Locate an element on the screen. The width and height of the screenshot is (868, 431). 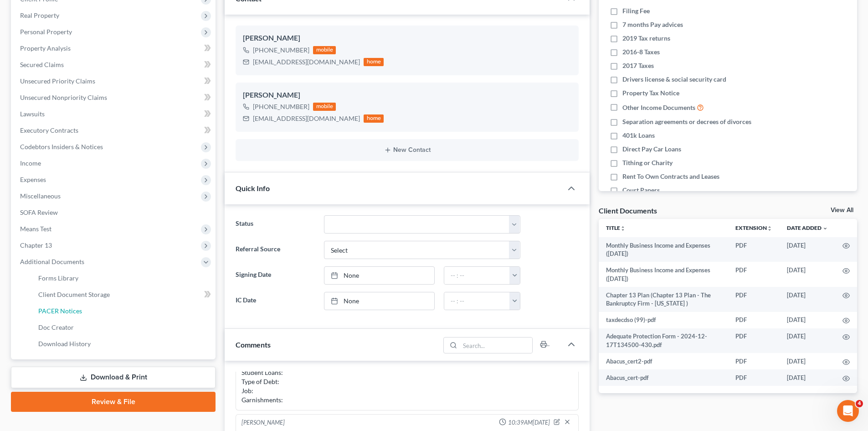
span: SOFA Review is located at coordinates (39, 212).